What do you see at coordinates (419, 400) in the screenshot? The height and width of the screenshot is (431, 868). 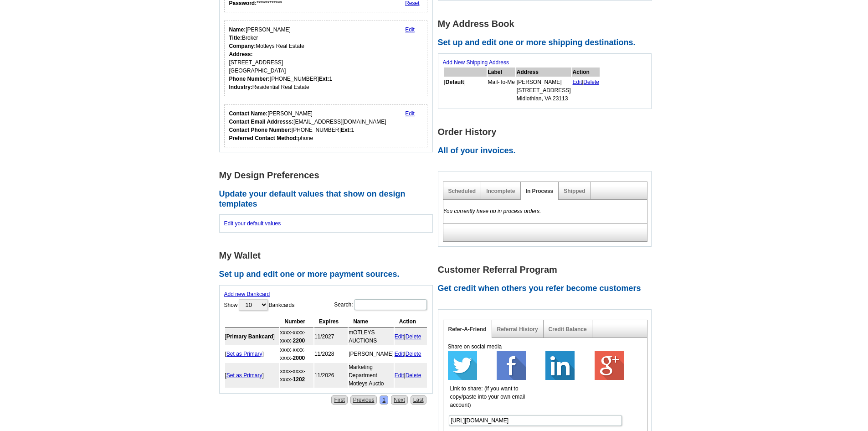 I see `a: Last` at bounding box center [419, 400].